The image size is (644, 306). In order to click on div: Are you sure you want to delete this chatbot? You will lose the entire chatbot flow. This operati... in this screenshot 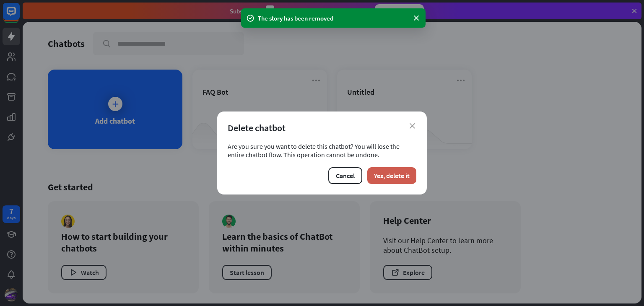, I will do `click(322, 150)`.